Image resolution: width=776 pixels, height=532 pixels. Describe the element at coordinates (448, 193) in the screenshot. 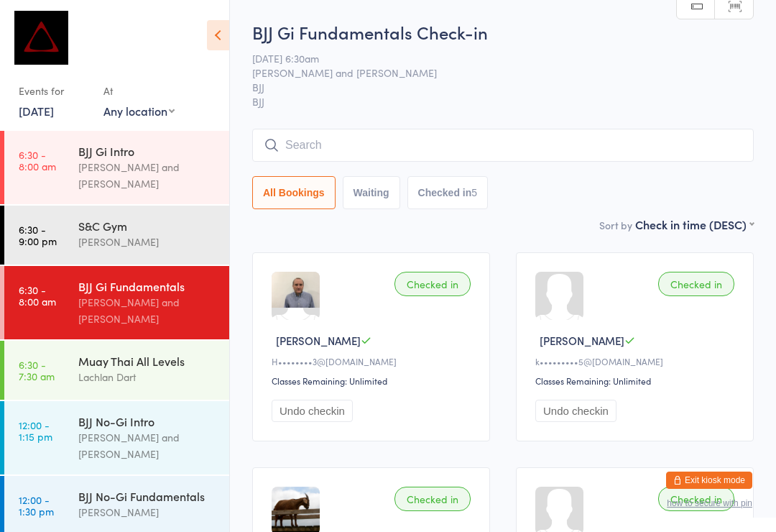

I see `button: Checked in5` at that location.